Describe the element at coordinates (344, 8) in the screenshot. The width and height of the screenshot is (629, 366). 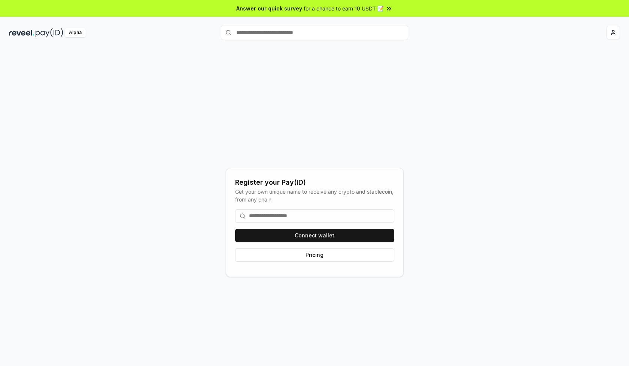
I see `span: for a chance to earn 10 USDT 📝` at that location.